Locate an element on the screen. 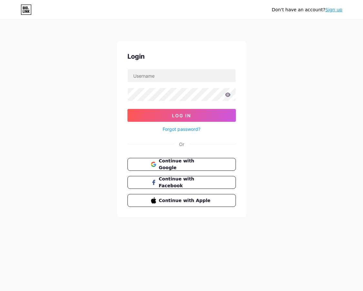  div: Don't have an account? is located at coordinates (307, 10).